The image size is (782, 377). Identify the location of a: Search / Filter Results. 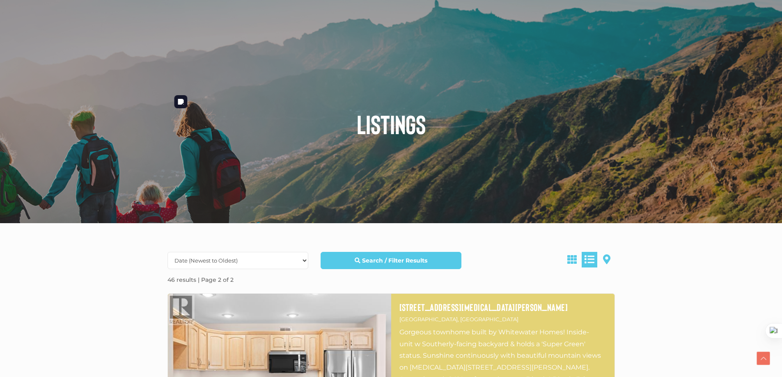
(391, 261).